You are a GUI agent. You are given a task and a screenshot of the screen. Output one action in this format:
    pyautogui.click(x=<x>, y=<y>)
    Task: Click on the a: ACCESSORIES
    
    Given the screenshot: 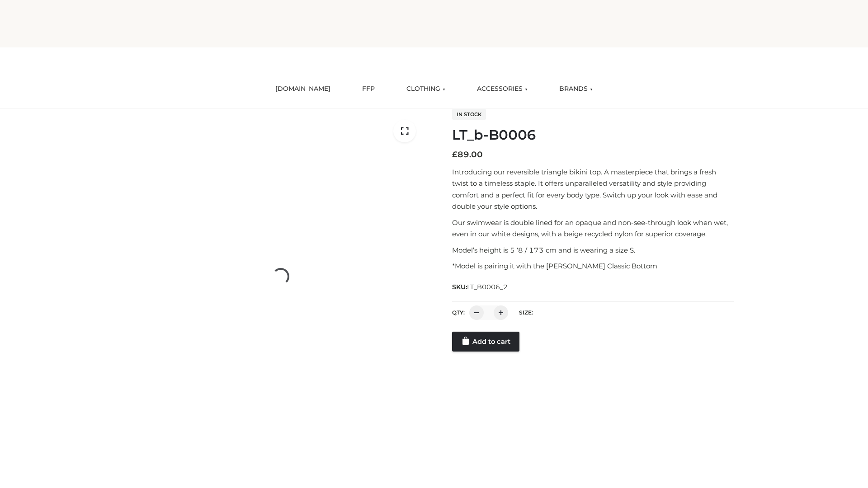 What is the action you would take?
    pyautogui.click(x=502, y=89)
    